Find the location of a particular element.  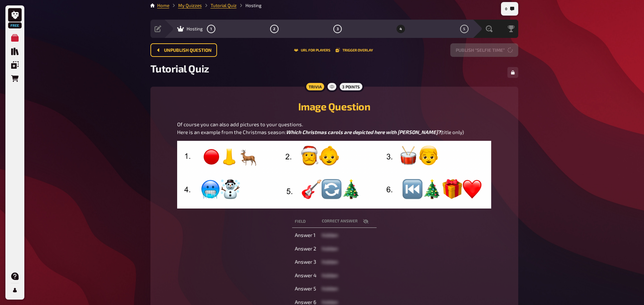

button: Publish “Selfie Time” is located at coordinates (484, 50).